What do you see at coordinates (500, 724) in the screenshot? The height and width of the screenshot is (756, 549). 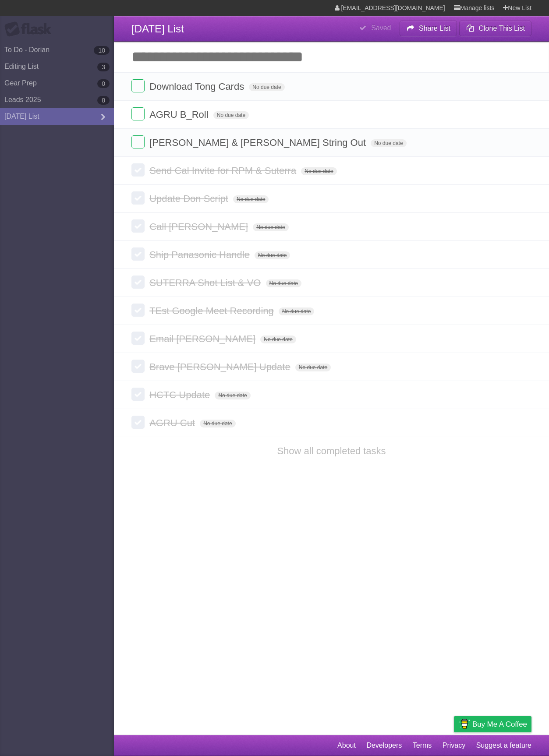 I see `span: Buy me a coffee` at bounding box center [500, 724].